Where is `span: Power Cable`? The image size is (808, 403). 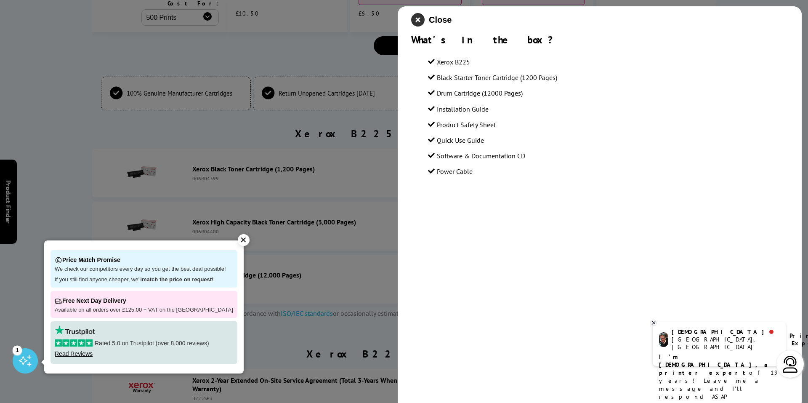 span: Power Cable is located at coordinates (455, 171).